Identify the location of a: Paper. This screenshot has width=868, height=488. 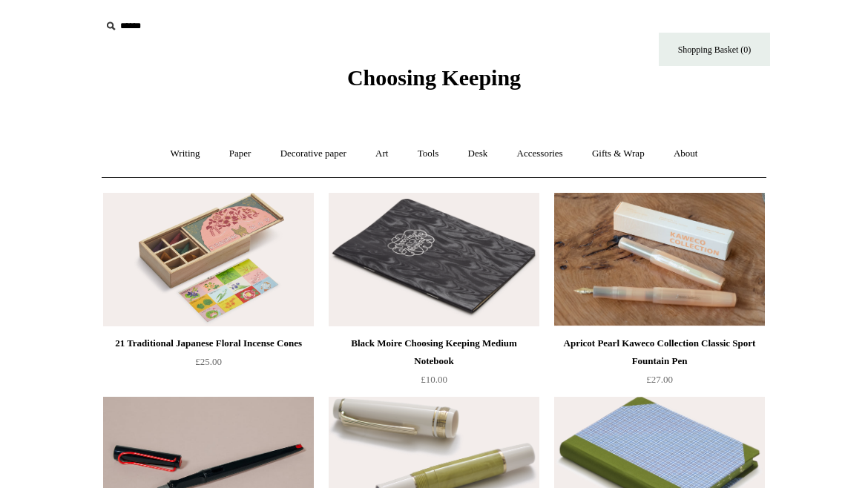
(240, 154).